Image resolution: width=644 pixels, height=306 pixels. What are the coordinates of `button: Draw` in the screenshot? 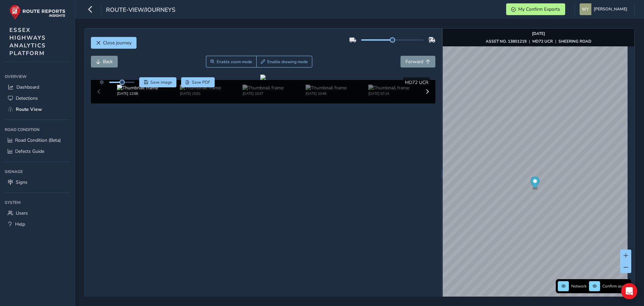 It's located at (284, 61).